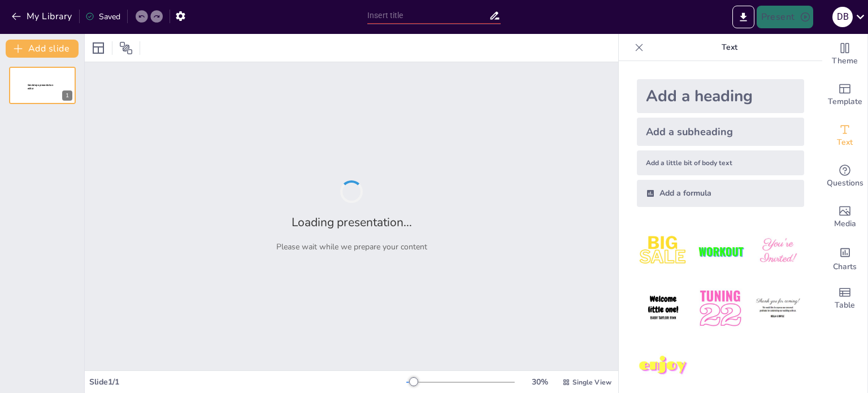 The image size is (868, 393). Describe the element at coordinates (845, 95) in the screenshot. I see `div: Add ready made slides` at that location.